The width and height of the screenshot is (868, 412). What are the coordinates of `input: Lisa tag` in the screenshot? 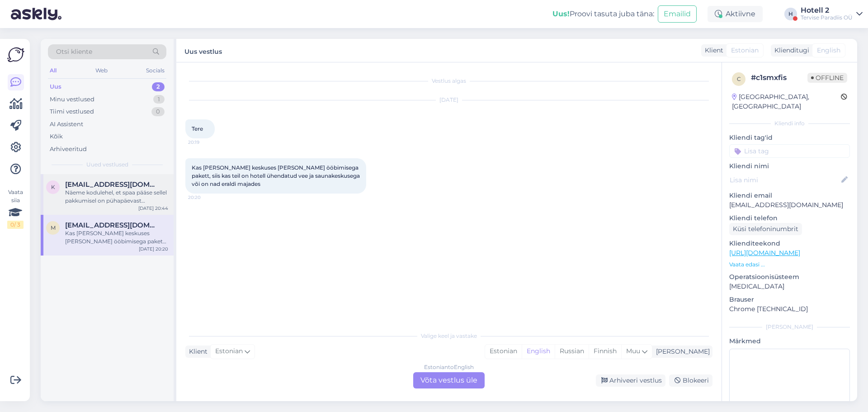 It's located at (789, 151).